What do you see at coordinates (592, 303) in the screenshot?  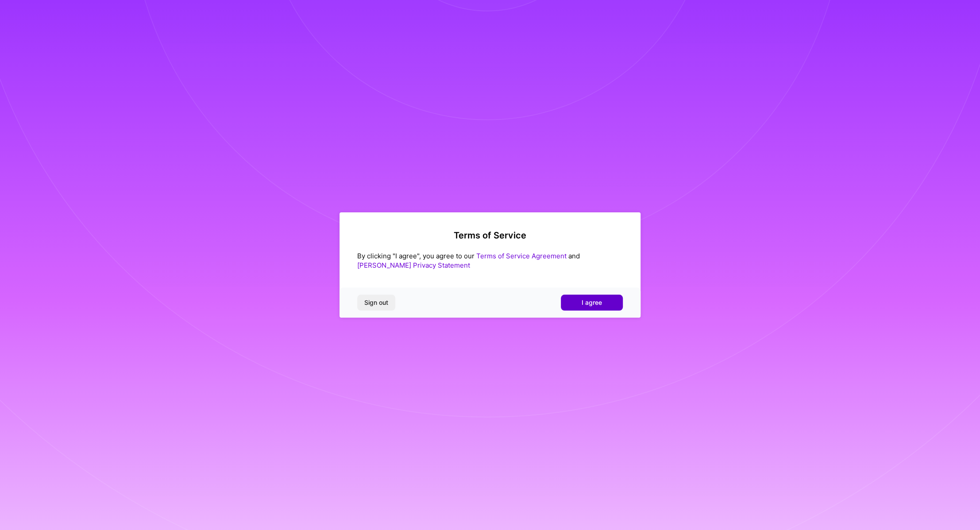 I see `button: I agree` at bounding box center [592, 303].